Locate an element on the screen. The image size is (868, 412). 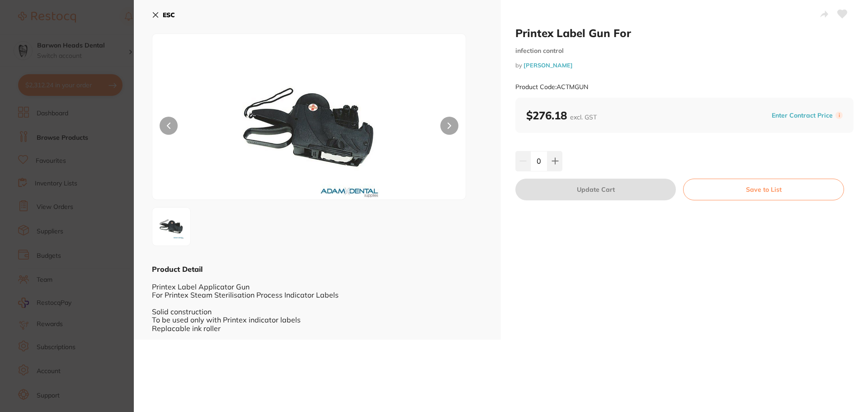
b: $276.18 is located at coordinates (562, 116).